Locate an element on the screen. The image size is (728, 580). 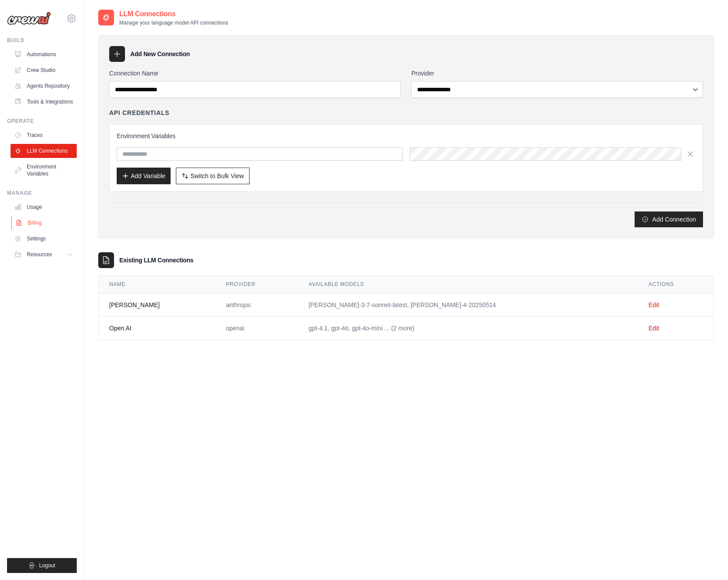
td: anthropic is located at coordinates (257, 304).